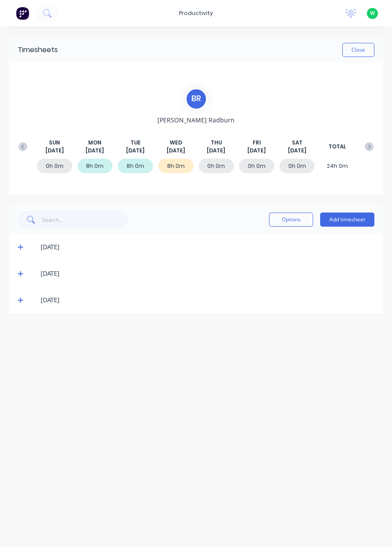 The image size is (392, 547). Describe the element at coordinates (358, 50) in the screenshot. I see `button: Close` at that location.